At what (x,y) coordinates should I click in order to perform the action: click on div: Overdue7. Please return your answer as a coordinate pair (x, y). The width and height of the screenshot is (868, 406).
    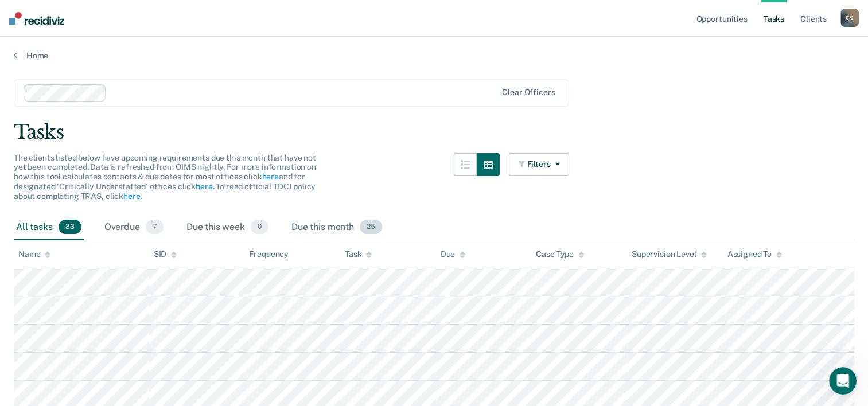
    Looking at the image, I should click on (133, 228).